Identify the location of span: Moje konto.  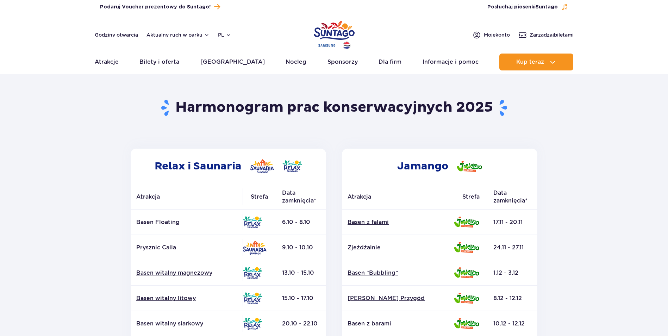
(497, 35).